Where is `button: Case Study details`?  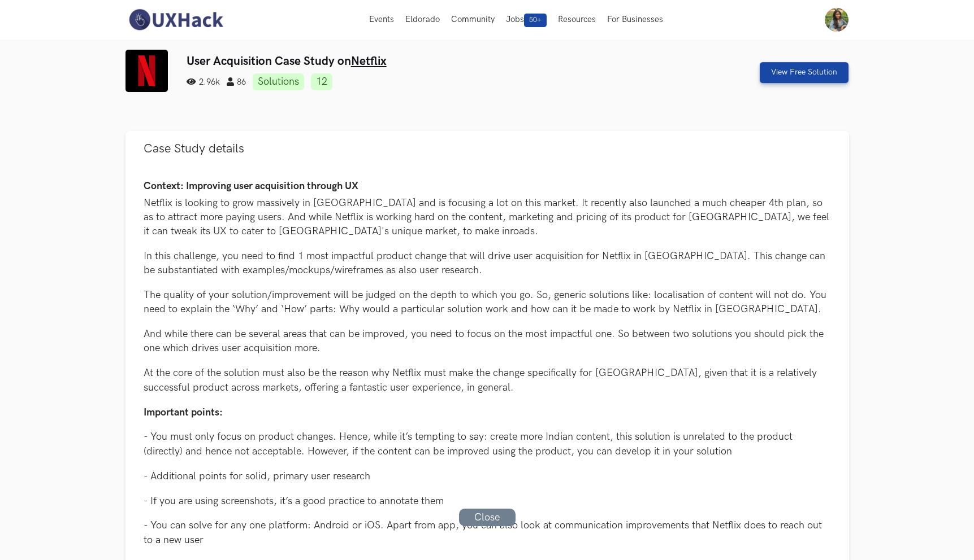 button: Case Study details is located at coordinates (487, 148).